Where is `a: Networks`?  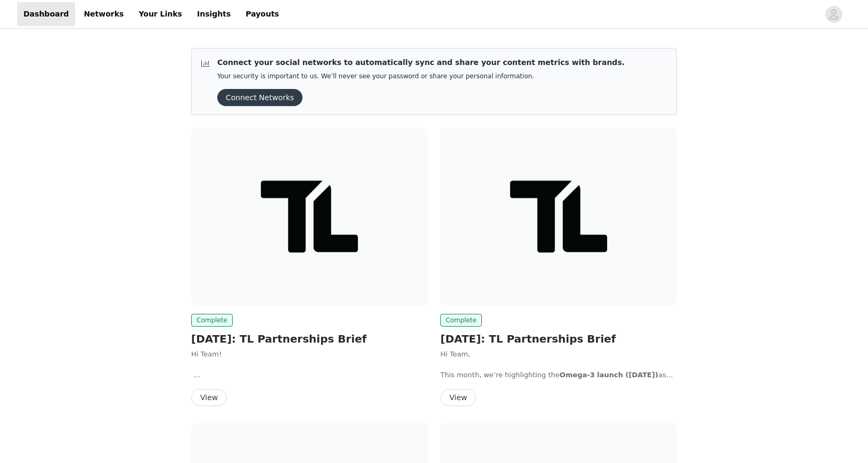 a: Networks is located at coordinates (103, 14).